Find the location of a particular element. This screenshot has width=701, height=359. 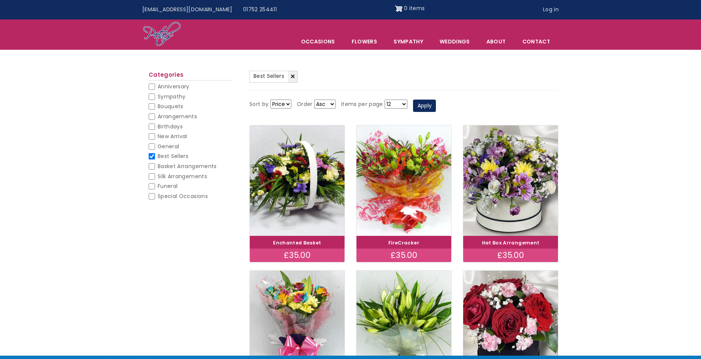

label: Sort by is located at coordinates (259, 105).